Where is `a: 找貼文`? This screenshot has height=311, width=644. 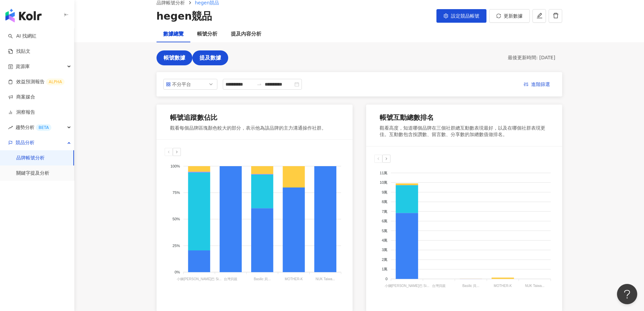
a: 找貼文 is located at coordinates (19, 51).